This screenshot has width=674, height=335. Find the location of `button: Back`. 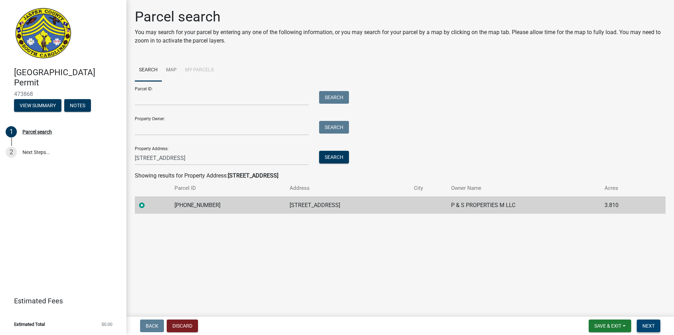

button: Back is located at coordinates (152, 326).